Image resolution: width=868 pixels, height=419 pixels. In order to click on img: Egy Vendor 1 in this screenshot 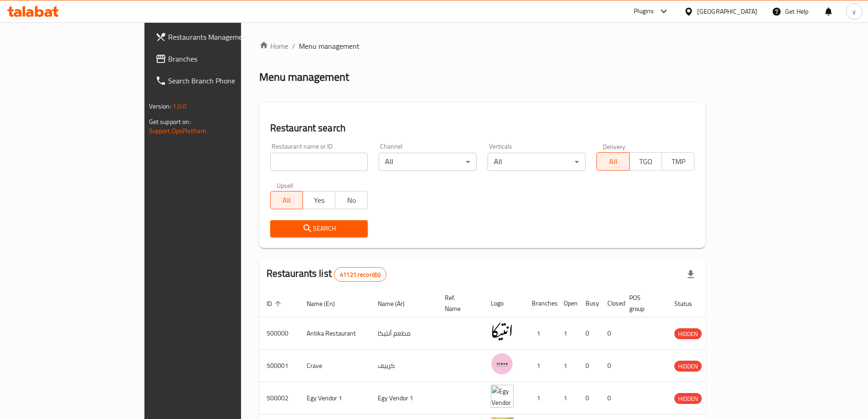, I will do `click(502, 396)`.